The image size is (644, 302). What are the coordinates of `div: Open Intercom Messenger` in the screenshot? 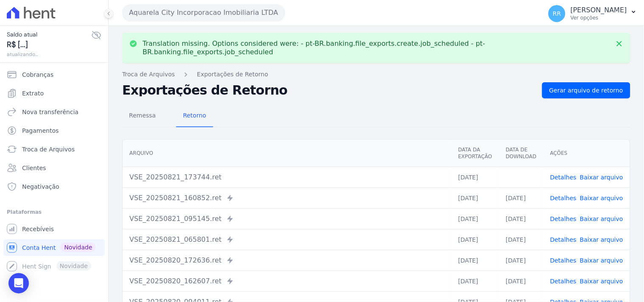 It's located at (19, 283).